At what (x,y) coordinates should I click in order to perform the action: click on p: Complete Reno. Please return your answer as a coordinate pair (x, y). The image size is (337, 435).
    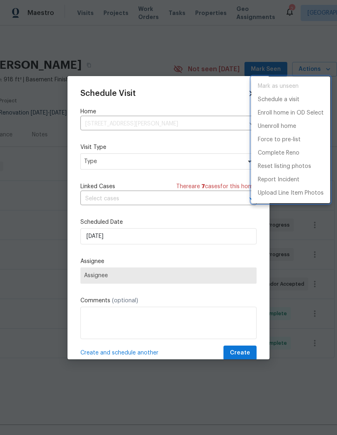
    Looking at the image, I should click on (279, 153).